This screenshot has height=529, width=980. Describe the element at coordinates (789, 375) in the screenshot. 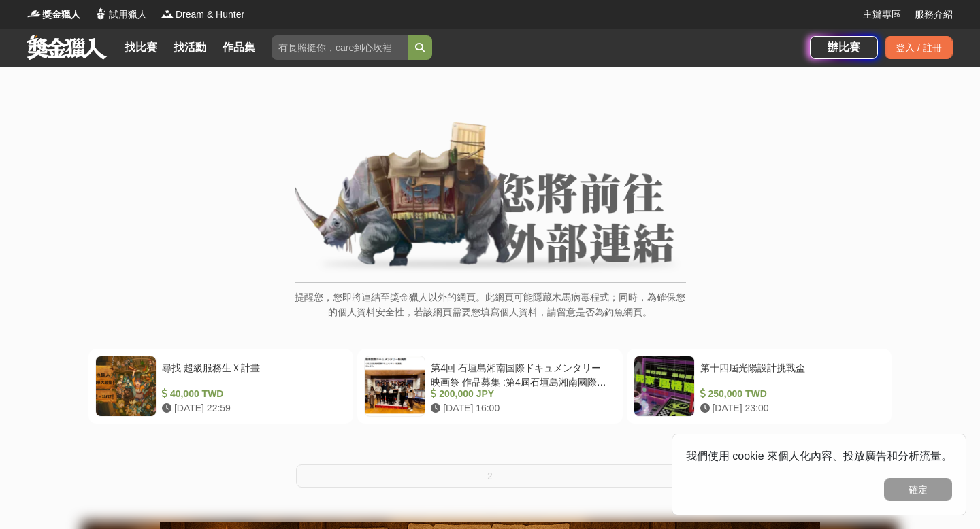

I see `div: 第十四屆光陽設計挑戰盃` at that location.